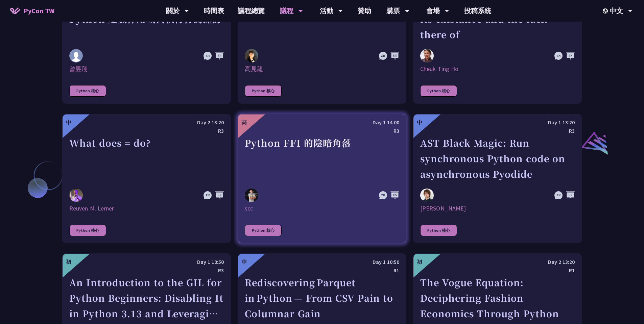  Describe the element at coordinates (427, 196) in the screenshot. I see `img: Yuichiro Tachibana` at that location.